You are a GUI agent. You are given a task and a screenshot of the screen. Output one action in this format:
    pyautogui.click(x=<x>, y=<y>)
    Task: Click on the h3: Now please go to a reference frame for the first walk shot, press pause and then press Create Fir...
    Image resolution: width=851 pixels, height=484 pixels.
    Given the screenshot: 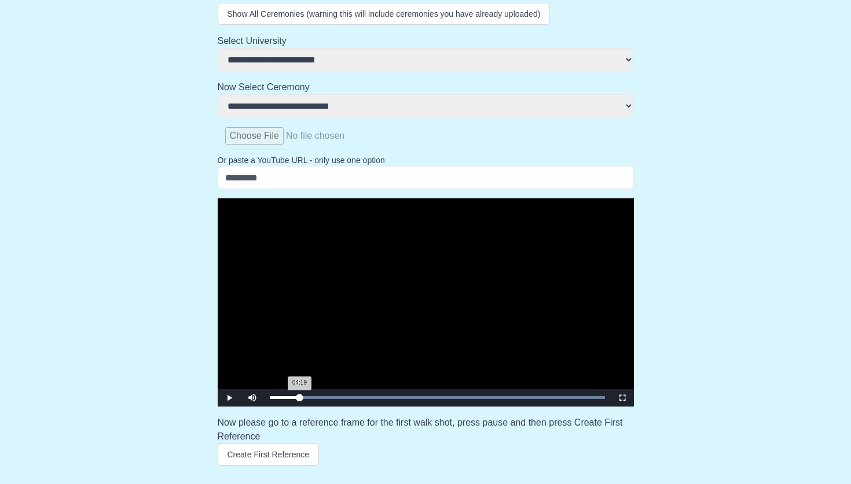 What is the action you would take?
    pyautogui.click(x=425, y=430)
    